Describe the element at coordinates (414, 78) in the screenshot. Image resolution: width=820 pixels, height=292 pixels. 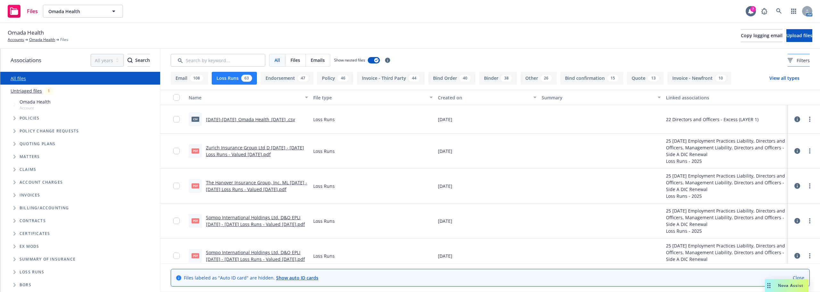
I see `div: 44` at that location.